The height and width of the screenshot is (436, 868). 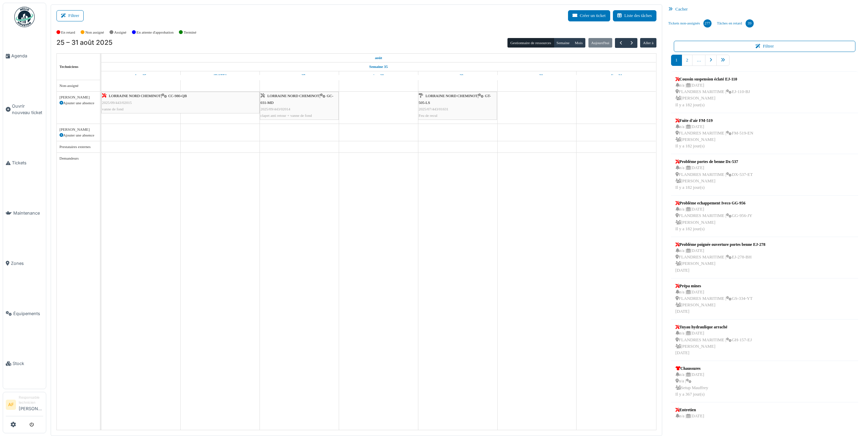 I want to click on label: En attente d'approbation, so click(x=155, y=32).